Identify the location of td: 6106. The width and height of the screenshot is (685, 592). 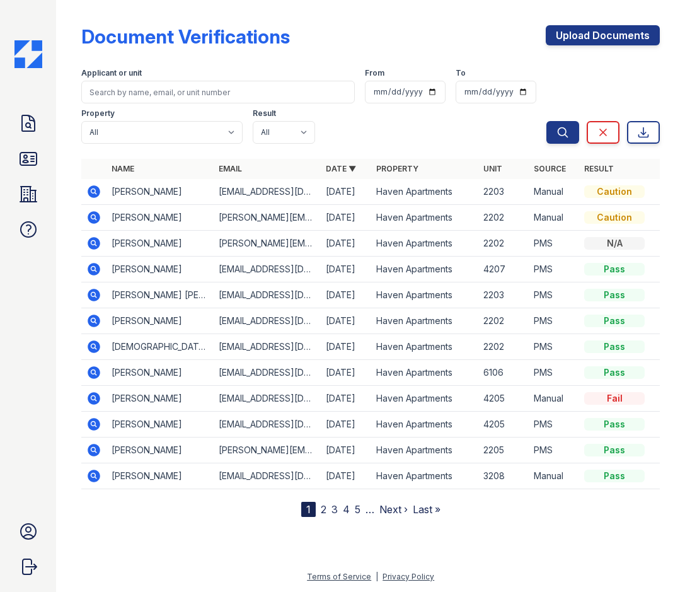
(503, 372).